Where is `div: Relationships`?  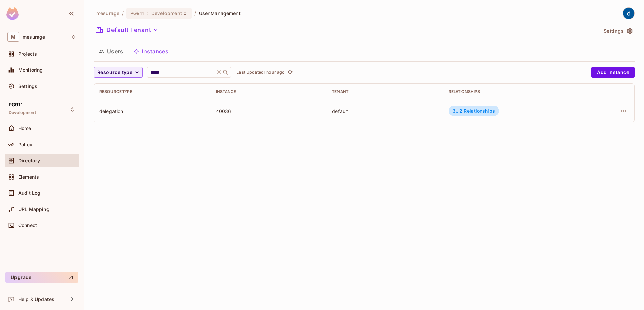 div: Relationships is located at coordinates (514, 92).